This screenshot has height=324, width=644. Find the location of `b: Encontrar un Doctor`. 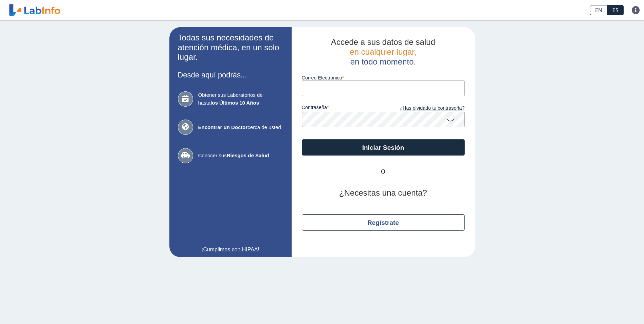

b: Encontrar un Doctor is located at coordinates (223, 127).